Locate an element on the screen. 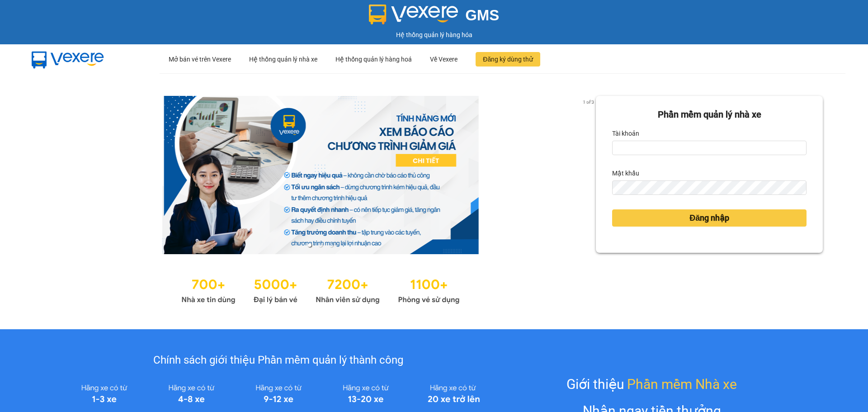  p: 1 of 3 is located at coordinates (588, 102).